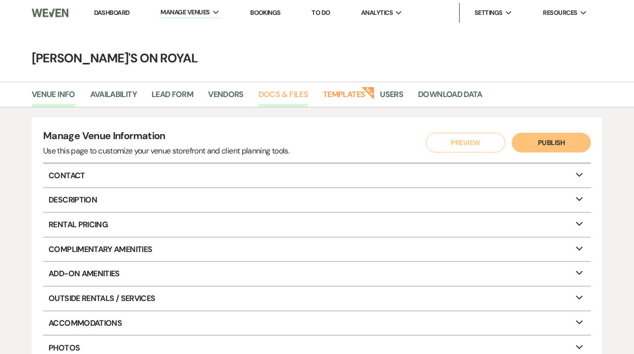 Image resolution: width=634 pixels, height=354 pixels. I want to click on div: Use this page to customize your venue storefront and client planning tools., so click(166, 151).